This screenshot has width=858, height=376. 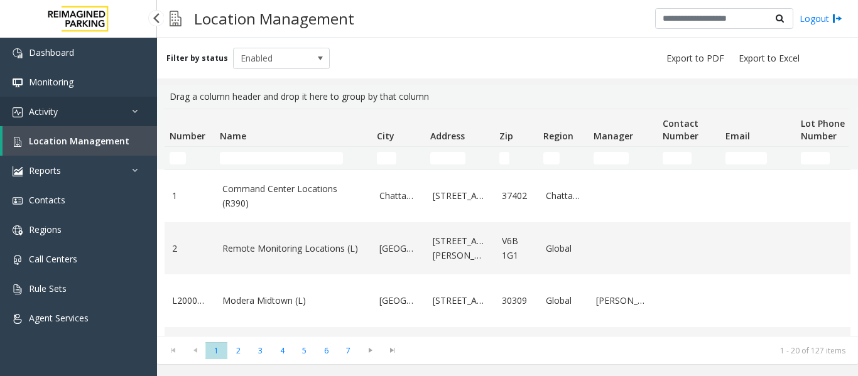 I want to click on span: Contacts, so click(x=47, y=200).